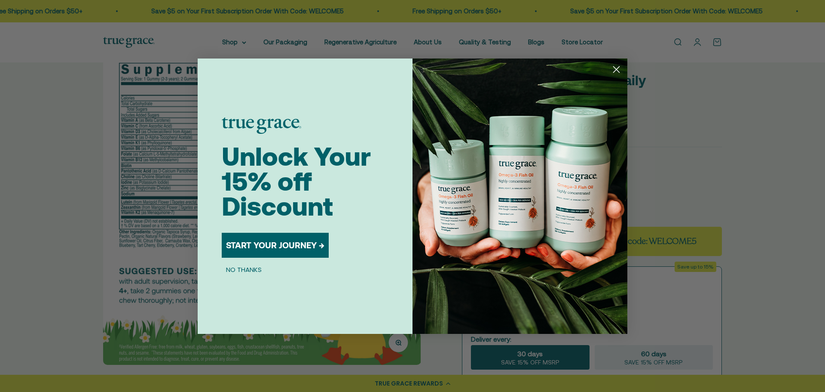 This screenshot has width=825, height=392. I want to click on span: Unlock Your 15% off Discount, so click(296, 181).